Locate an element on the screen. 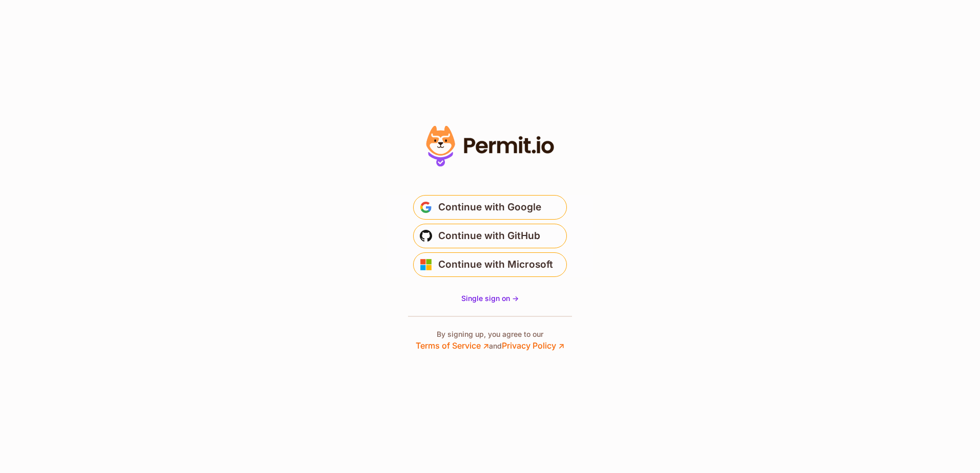 This screenshot has height=473, width=980. span: Single sign on -> is located at coordinates (490, 298).